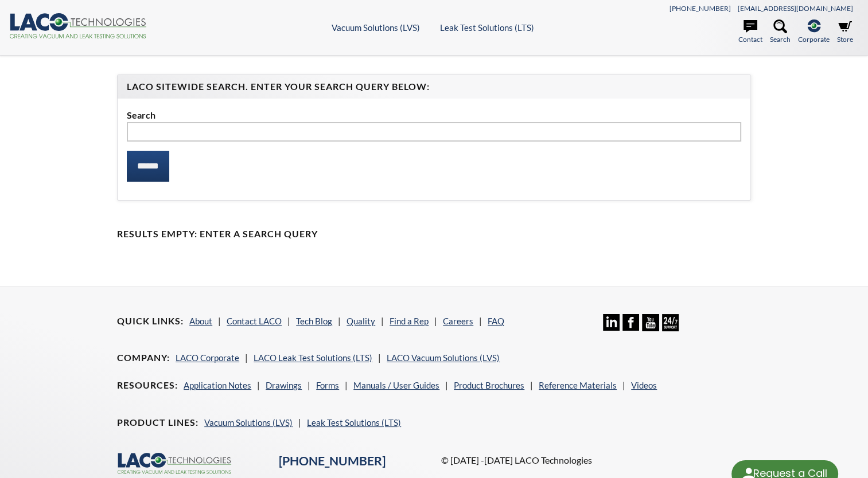 The image size is (868, 478). What do you see at coordinates (578, 385) in the screenshot?
I see `a: Reference Materials` at bounding box center [578, 385].